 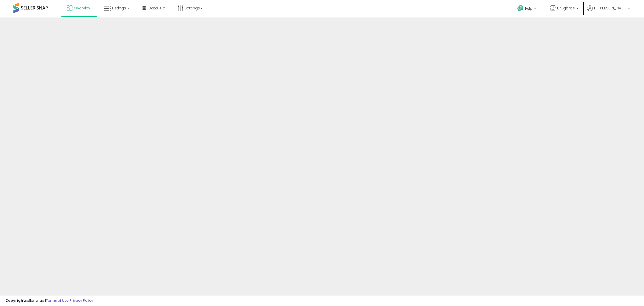 What do you see at coordinates (156, 8) in the screenshot?
I see `span: DataHub` at bounding box center [156, 8].